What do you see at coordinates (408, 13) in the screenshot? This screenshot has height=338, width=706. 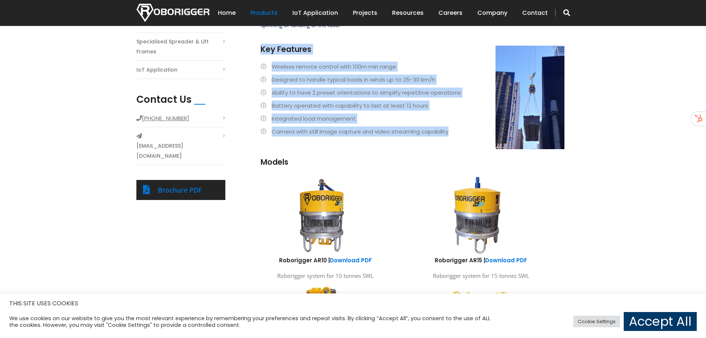 I see `a: Resources` at bounding box center [408, 13].